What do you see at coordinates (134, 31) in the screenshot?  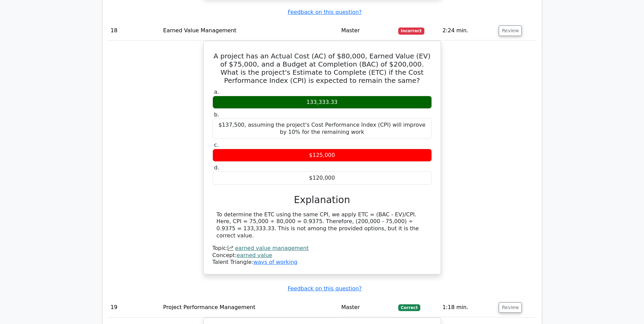 I see `td: 18` at bounding box center [134, 31].